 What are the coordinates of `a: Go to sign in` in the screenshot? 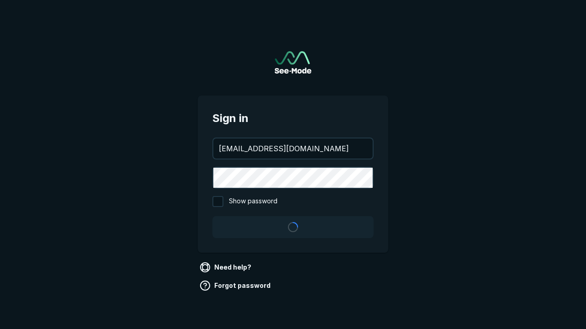 It's located at (293, 62).